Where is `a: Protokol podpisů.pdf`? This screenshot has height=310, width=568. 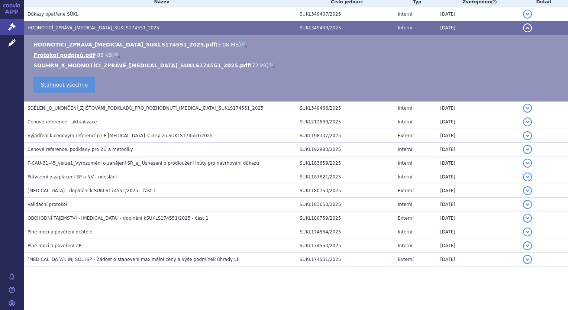 a: Protokol podpisů.pdf is located at coordinates (64, 55).